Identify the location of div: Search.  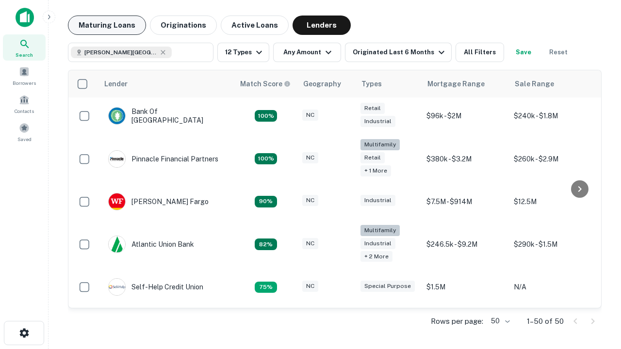
(24, 48).